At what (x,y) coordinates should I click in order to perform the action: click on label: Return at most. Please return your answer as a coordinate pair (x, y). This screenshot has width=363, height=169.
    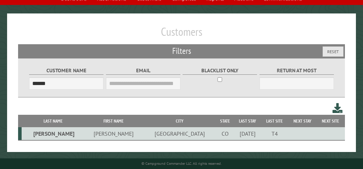
    Looking at the image, I should click on (297, 71).